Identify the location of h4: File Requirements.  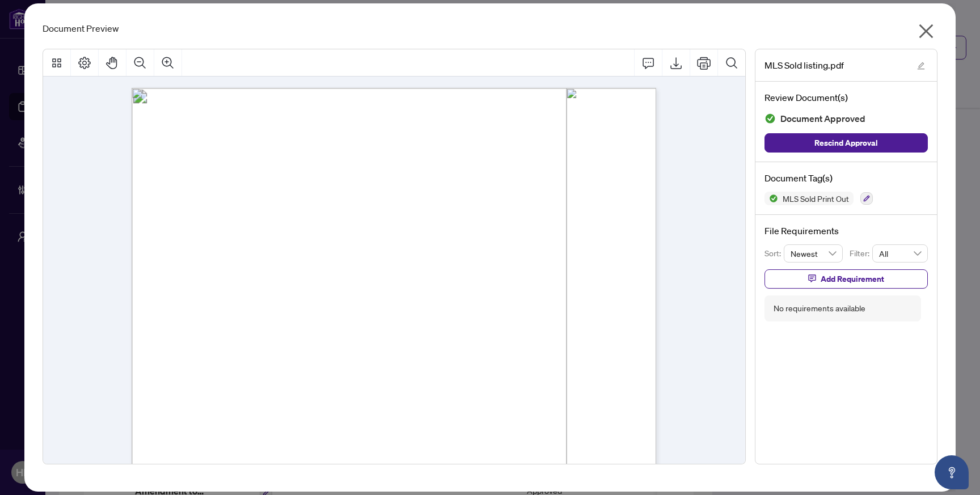
(846, 231).